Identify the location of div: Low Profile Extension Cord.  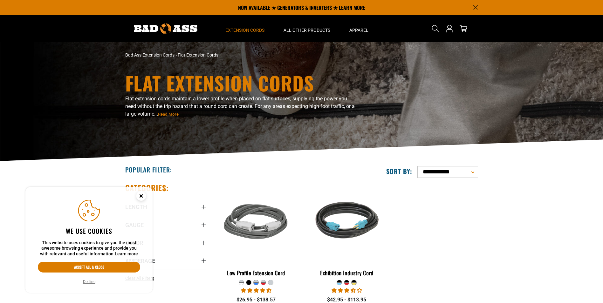
(256, 273).